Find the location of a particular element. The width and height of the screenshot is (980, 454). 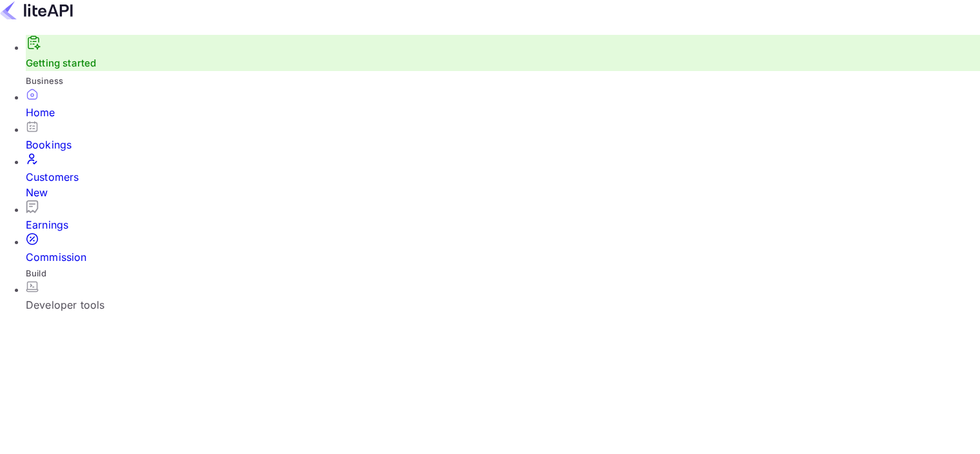

div: CustomersNew is located at coordinates (502, 176).